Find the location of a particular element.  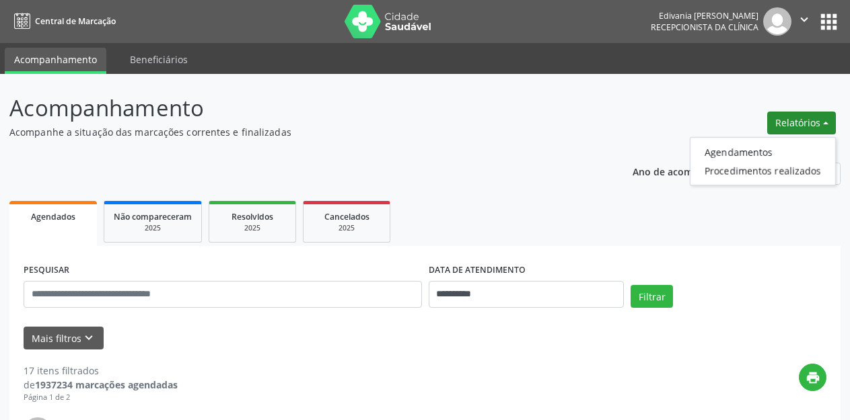

span: Agendados is located at coordinates (53, 217).